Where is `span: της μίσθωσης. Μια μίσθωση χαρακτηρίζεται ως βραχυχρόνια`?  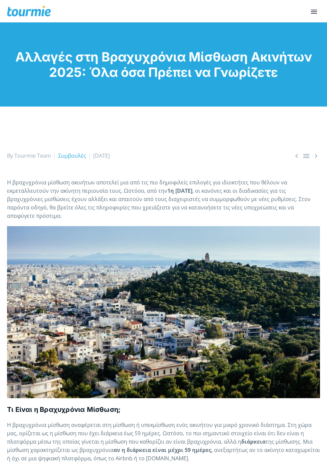
span: της μίσθωσης. Μια μίσθωση χαρακτηρίζεται ως βραχυχρόνια is located at coordinates (160, 445).